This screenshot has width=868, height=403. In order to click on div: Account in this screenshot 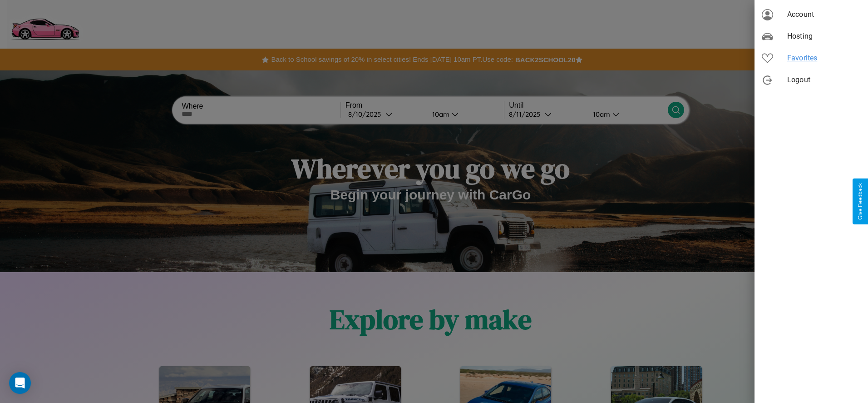, I will do `click(811, 15)`.